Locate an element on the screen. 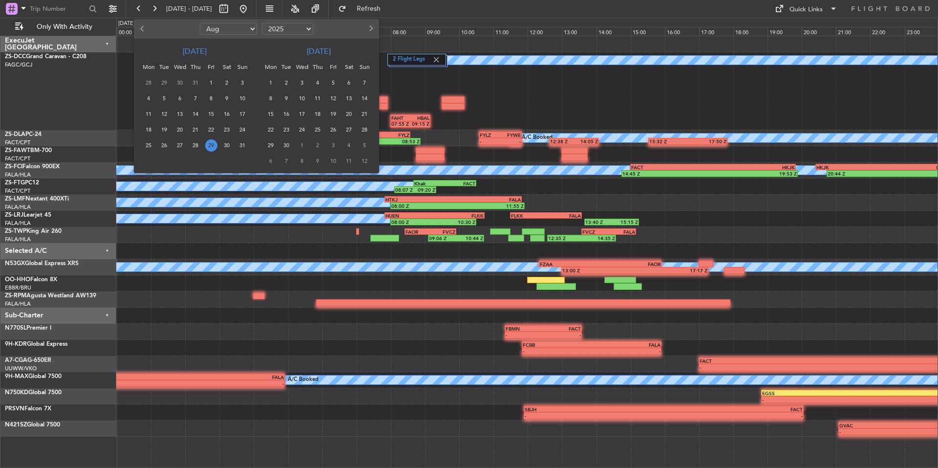  div: 14-9-2025 is located at coordinates (365, 98).